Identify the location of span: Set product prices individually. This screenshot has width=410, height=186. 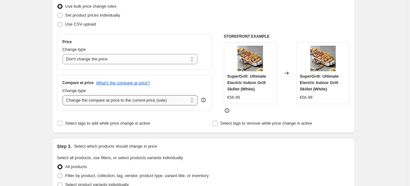
(93, 15).